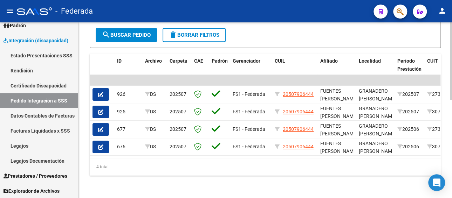  Describe the element at coordinates (369, 61) in the screenshot. I see `span: Localidad` at that location.